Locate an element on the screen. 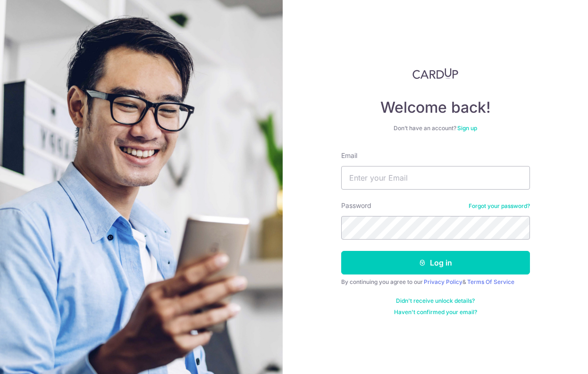 This screenshot has width=588, height=374. h4: Welcome back! is located at coordinates (436, 107).